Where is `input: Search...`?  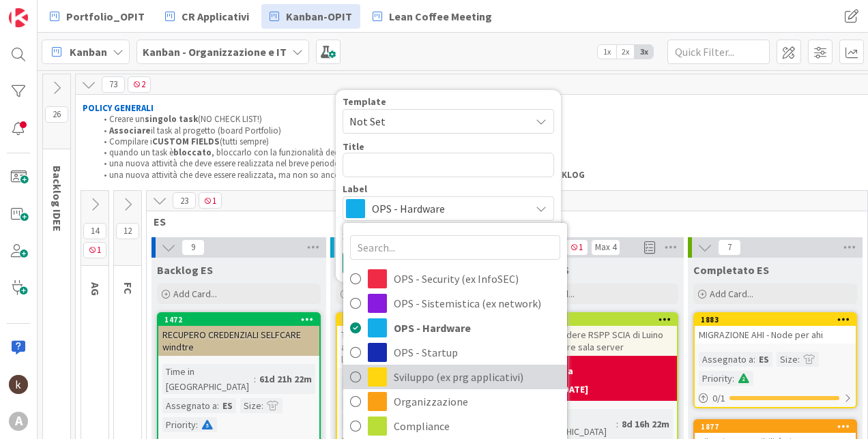 input: Search... is located at coordinates (456, 247).